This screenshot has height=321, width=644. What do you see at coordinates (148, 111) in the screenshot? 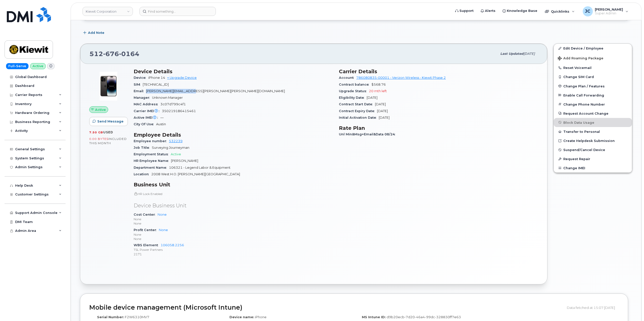
I see `span: Carrier IMEI` at bounding box center [148, 111].